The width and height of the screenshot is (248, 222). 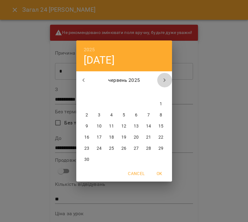 I want to click on button: OK, so click(x=160, y=173).